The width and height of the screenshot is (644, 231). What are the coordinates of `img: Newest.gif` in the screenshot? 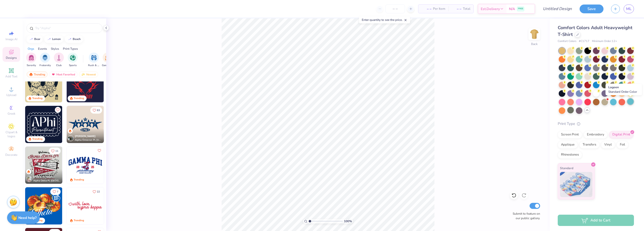 It's located at (83, 75).